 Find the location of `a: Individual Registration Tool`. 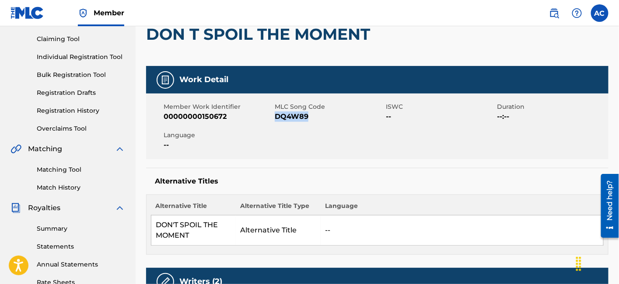

a: Individual Registration Tool is located at coordinates (81, 57).